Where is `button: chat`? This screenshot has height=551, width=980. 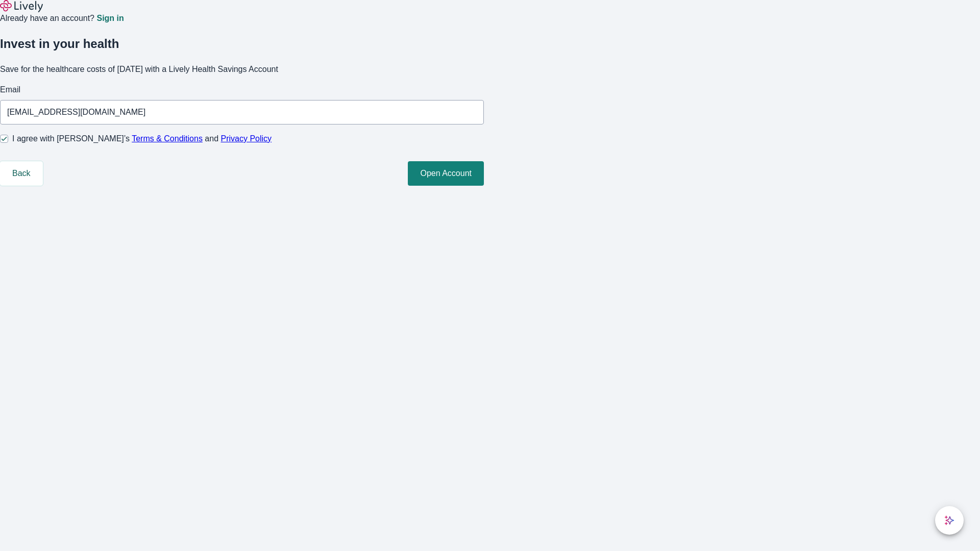 button: chat is located at coordinates (949, 521).